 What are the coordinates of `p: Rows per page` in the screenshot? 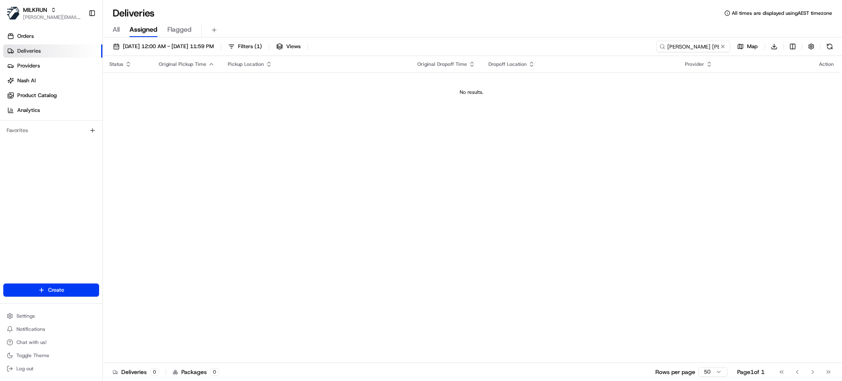 It's located at (675, 372).